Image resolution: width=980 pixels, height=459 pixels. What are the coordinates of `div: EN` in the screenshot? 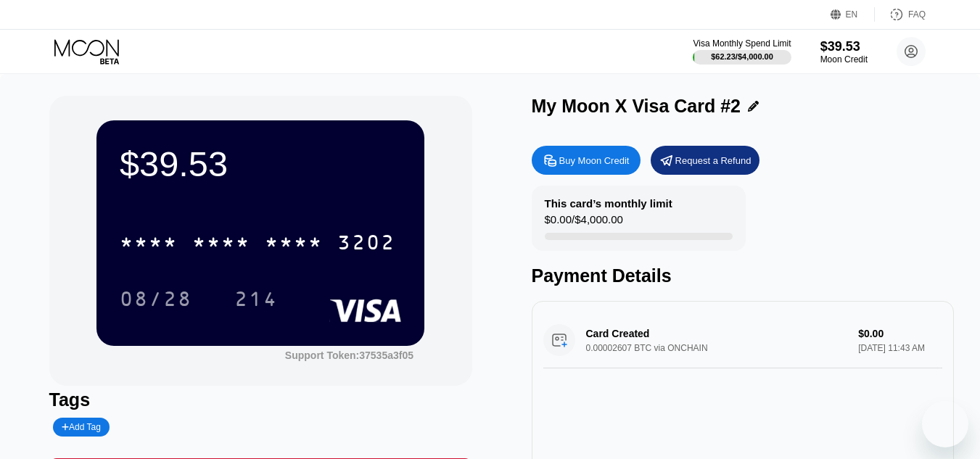 It's located at (852, 15).